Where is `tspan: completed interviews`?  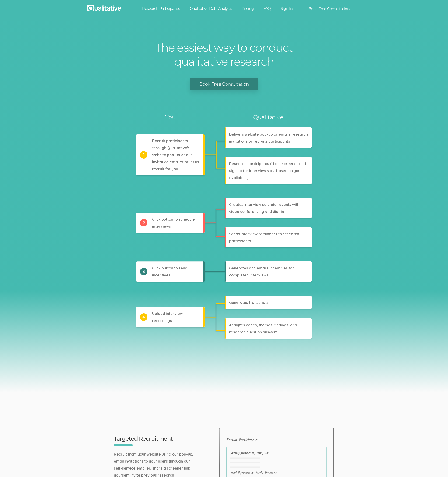 tspan: completed interviews is located at coordinates (249, 275).